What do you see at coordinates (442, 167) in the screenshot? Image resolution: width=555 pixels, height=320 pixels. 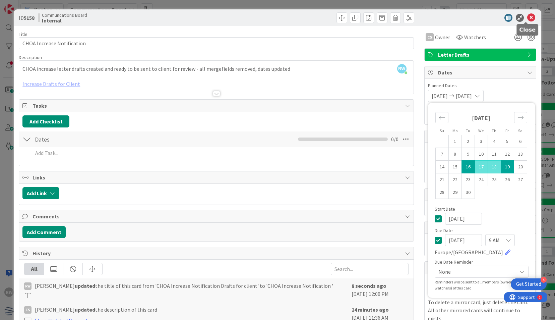 I see `td: Choose Sunday, 09/14/2025 12:00 PM as your check-in date. It’s available.` at bounding box center [442, 167].